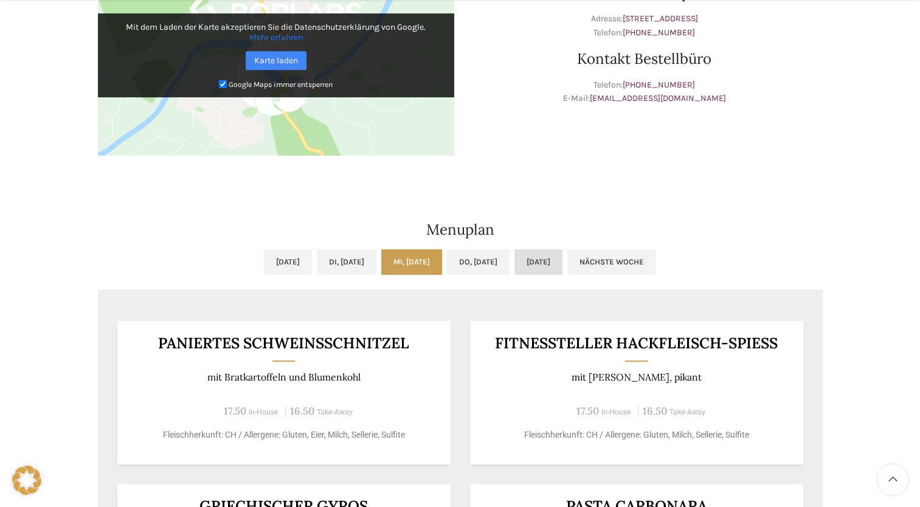  I want to click on p: Fleischherkunft: CH / Allergene: Gluten, Eier, Milch, Sellerie, Sulfite, so click(283, 435).